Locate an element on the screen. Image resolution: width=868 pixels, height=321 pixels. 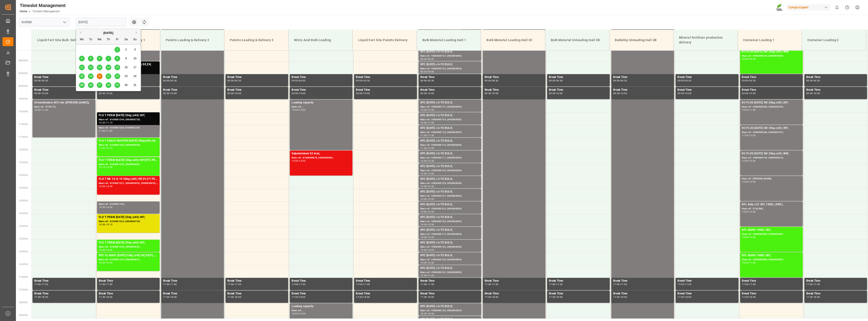
span: 11:00 Hr is located at coordinates (23, 124).